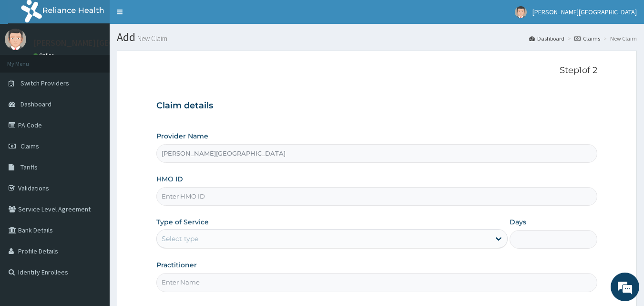 The width and height of the screenshot is (644, 306). What do you see at coordinates (547, 38) in the screenshot?
I see `a: Dashboard` at bounding box center [547, 38].